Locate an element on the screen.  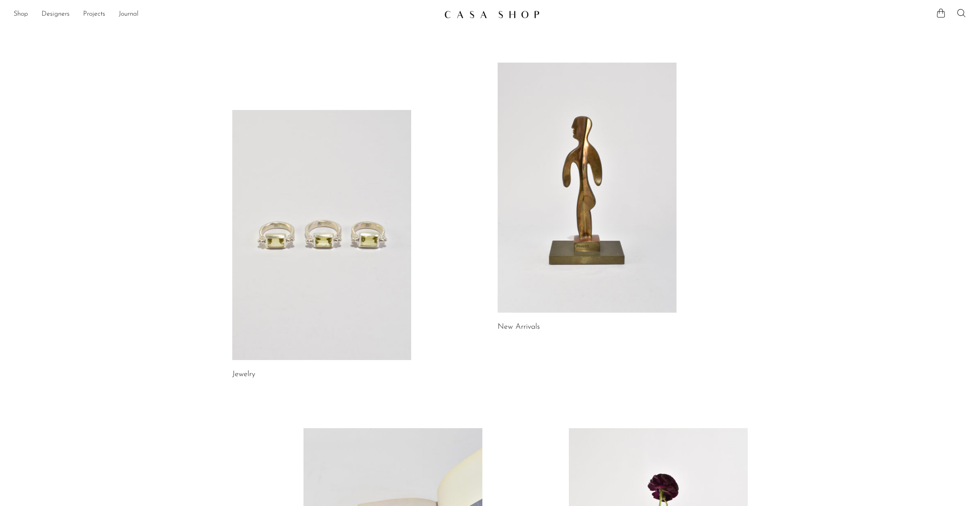
a: Shop is located at coordinates (20, 14).